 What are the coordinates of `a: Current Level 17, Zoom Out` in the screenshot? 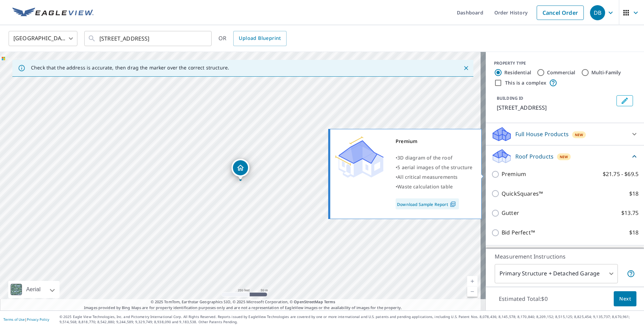 It's located at (473, 291).